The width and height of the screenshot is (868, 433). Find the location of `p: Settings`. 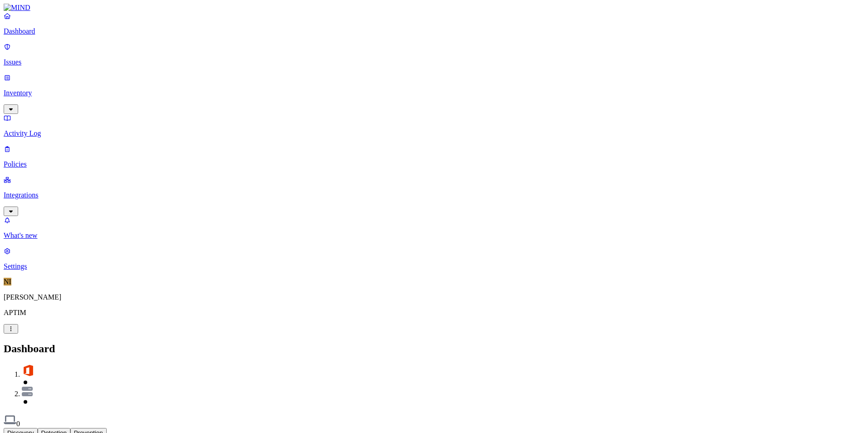

p: Settings is located at coordinates (434, 267).